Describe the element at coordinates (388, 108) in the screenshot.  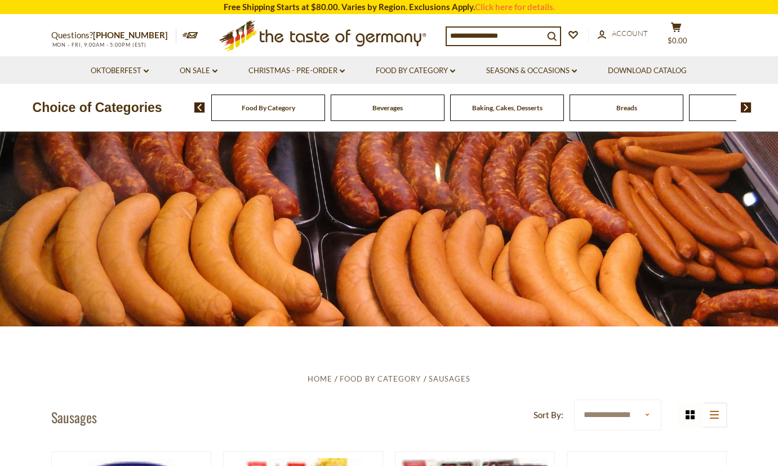
I see `a: Beverages` at that location.